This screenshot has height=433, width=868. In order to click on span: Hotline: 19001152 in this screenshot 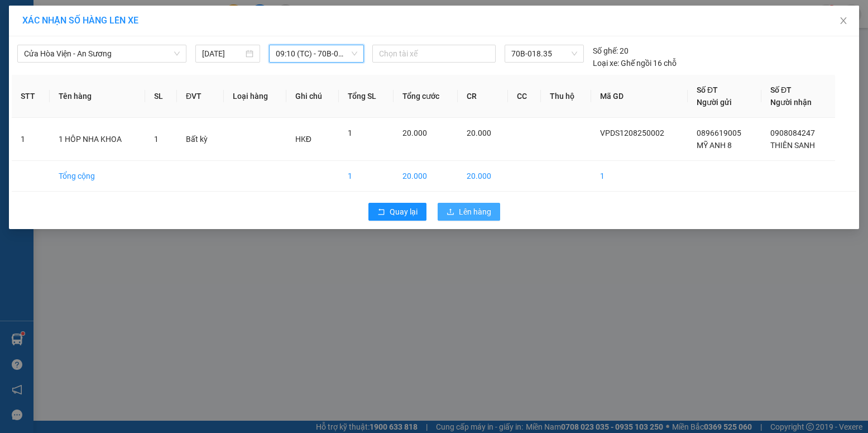, I will do `click(112, 53)`.